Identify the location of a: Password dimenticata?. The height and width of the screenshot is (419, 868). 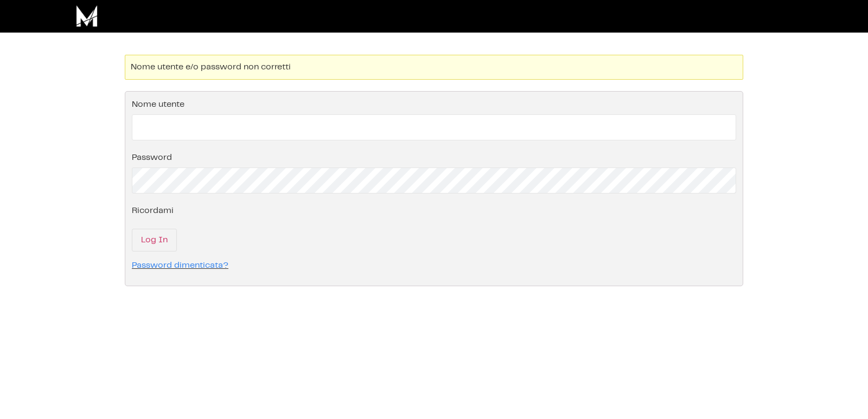
(180, 265).